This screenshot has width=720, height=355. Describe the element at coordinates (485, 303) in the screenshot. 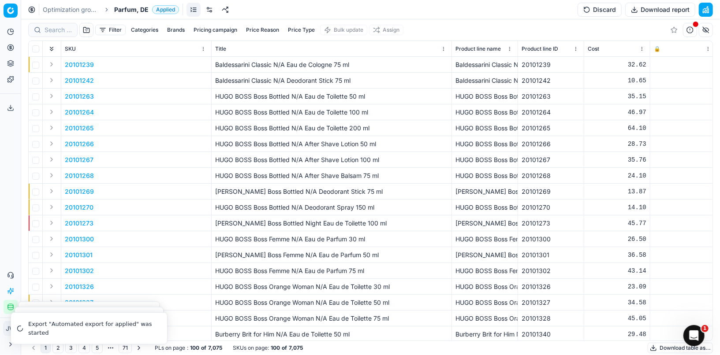

I see `div: HUGO BOSS Boss Orange Woman N/A Eau de Toilette 50 ml` at that location.